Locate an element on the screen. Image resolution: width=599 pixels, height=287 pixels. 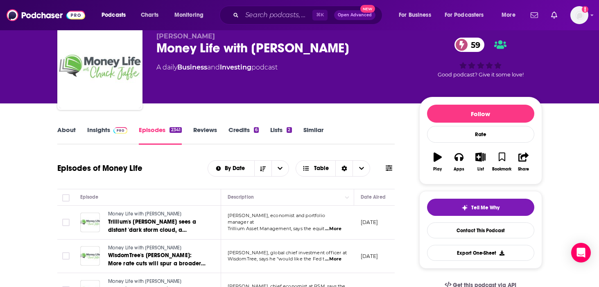
div: Bookmark is located at coordinates (502, 170).